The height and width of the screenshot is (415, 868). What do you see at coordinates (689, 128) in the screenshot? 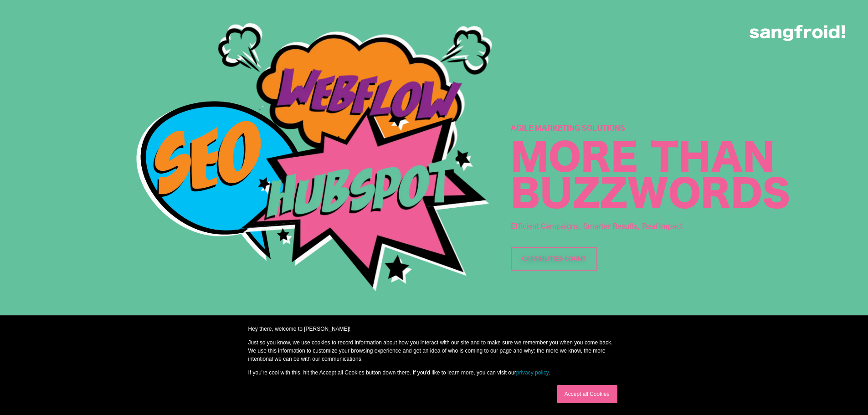
I see `h2: Agile Marketing Solutions` at bounding box center [689, 128].